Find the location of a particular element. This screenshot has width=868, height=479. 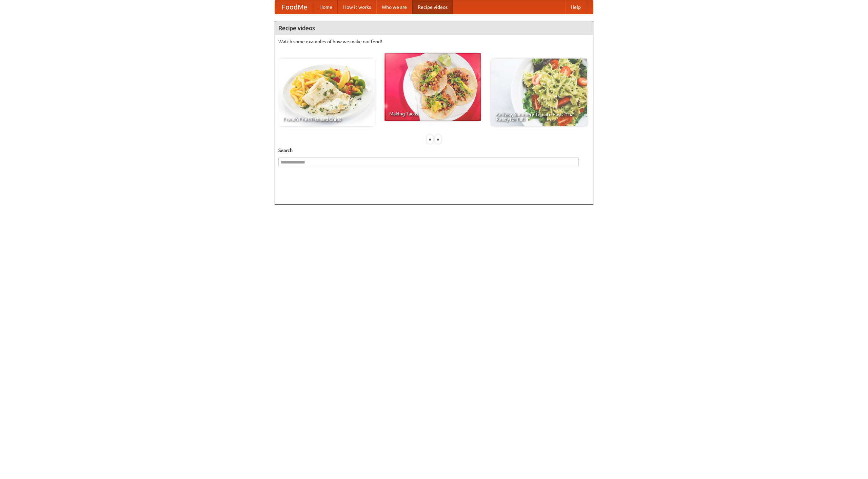

span: An Easy, Summery Tomato Pasta That's Ready for Fall is located at coordinates (539, 117).